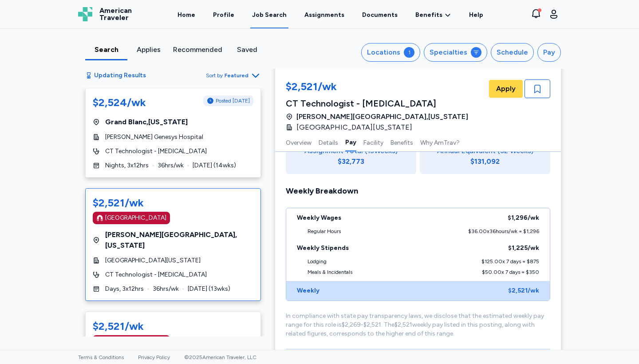 This screenshot has height=364, width=639. Describe the element at coordinates (524, 291) in the screenshot. I see `div: $2,521 /wk` at that location.